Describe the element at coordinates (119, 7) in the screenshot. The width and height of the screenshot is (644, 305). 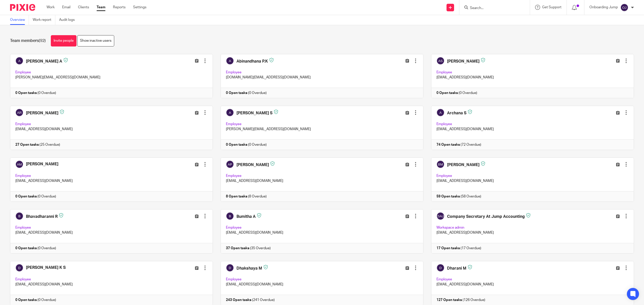
I see `a: Reports` at that location.